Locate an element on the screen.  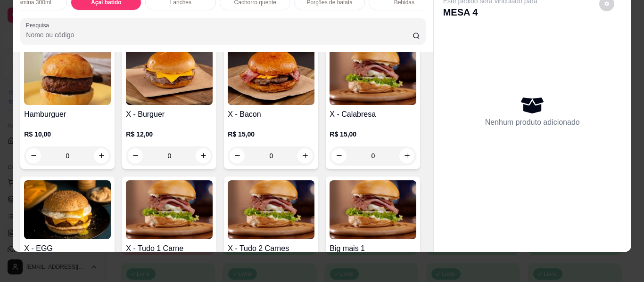
h4: Hamburguer is located at coordinates (67, 114).